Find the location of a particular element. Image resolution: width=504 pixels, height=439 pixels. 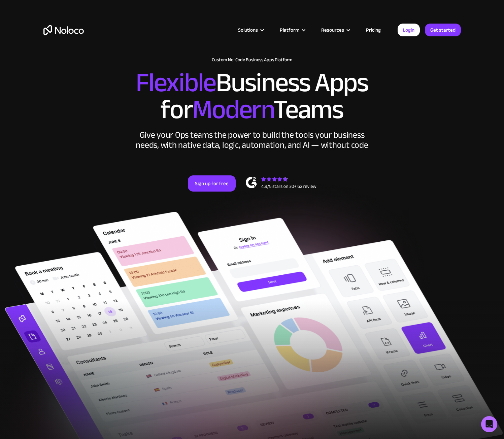

a: Pricing is located at coordinates (373, 30).